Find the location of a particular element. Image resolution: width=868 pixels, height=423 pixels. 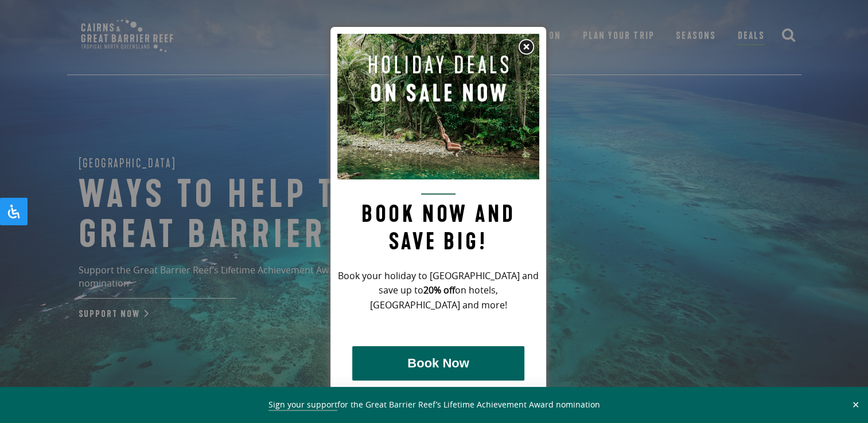

button: Close is located at coordinates (855, 404).